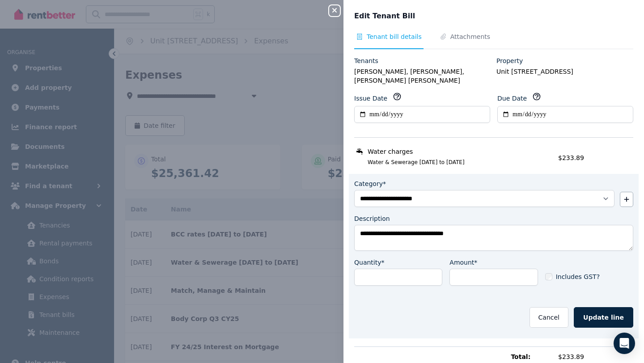 The image size is (644, 363). Describe the element at coordinates (470, 36) in the screenshot. I see `span: Attachments` at that location.